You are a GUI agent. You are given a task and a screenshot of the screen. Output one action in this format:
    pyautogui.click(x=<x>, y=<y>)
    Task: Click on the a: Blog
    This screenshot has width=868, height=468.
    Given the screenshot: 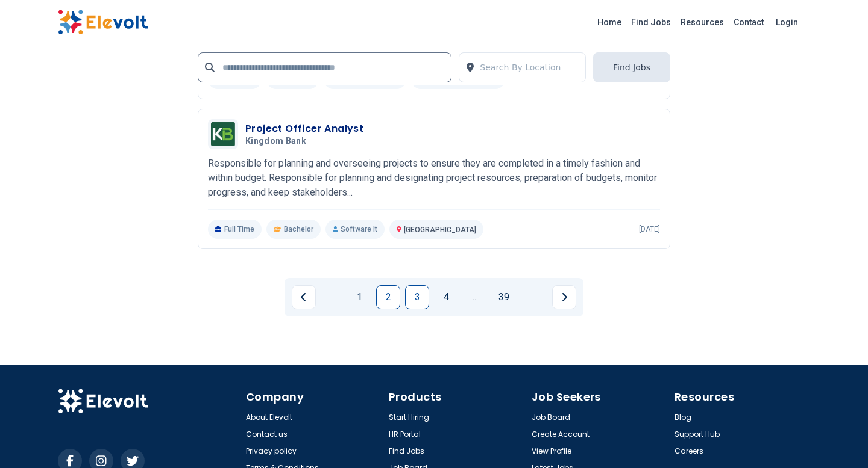 What is the action you would take?
    pyautogui.click(x=683, y=418)
    